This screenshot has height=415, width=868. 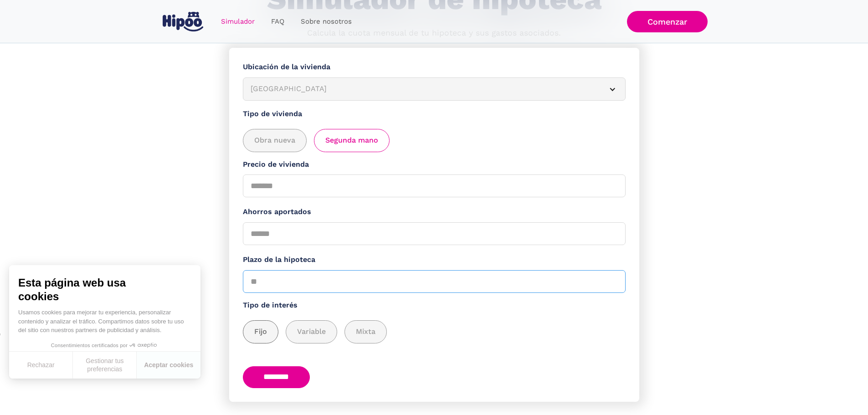 What do you see at coordinates (434, 114) in the screenshot?
I see `label: Tipo de vivienda` at bounding box center [434, 114].